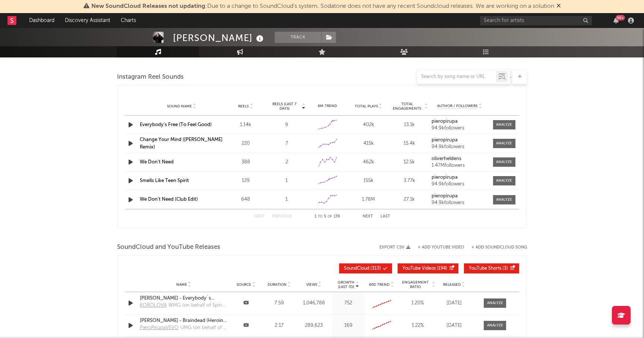 This screenshot has width=644, height=338. I want to click on a: We Don’t Need (Club Edit), so click(169, 199).